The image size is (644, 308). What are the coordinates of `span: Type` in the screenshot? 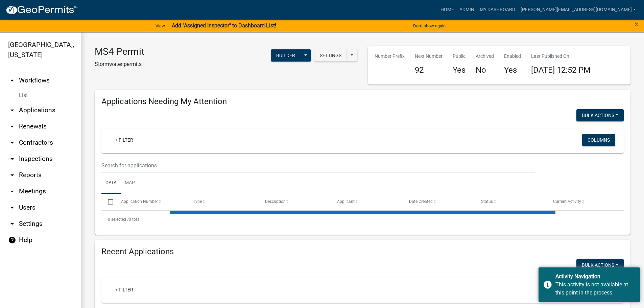 It's located at (198, 202).